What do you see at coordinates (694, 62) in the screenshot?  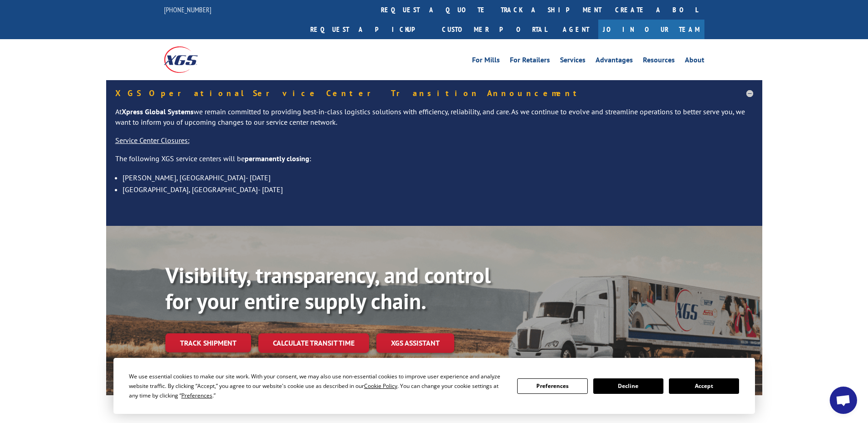 I see `a: About` at bounding box center [694, 62].